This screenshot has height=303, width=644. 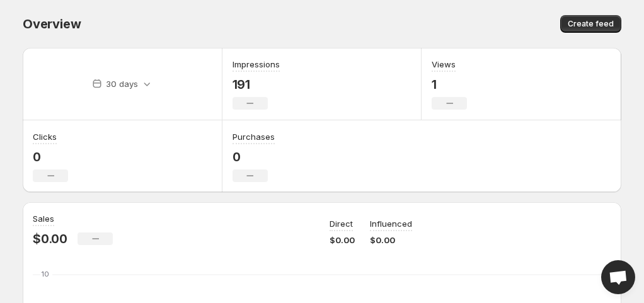 I want to click on p: 191, so click(x=256, y=85).